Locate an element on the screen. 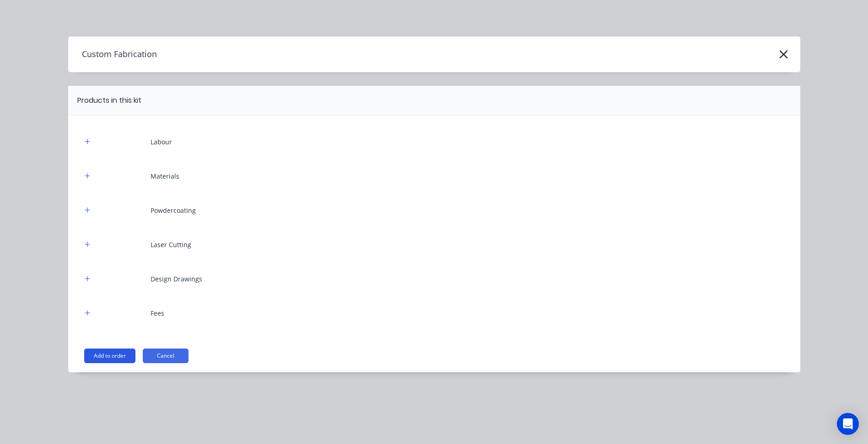 Image resolution: width=868 pixels, height=444 pixels. div: Design Drawings is located at coordinates (176, 279).